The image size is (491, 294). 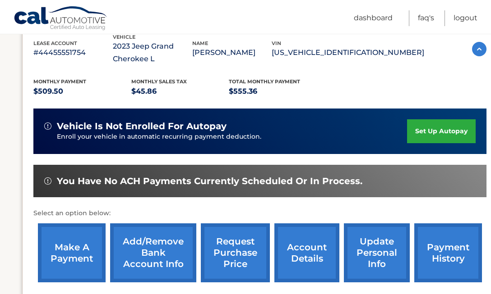 What do you see at coordinates (479, 49) in the screenshot?
I see `img: accordion-active.svg` at bounding box center [479, 49].